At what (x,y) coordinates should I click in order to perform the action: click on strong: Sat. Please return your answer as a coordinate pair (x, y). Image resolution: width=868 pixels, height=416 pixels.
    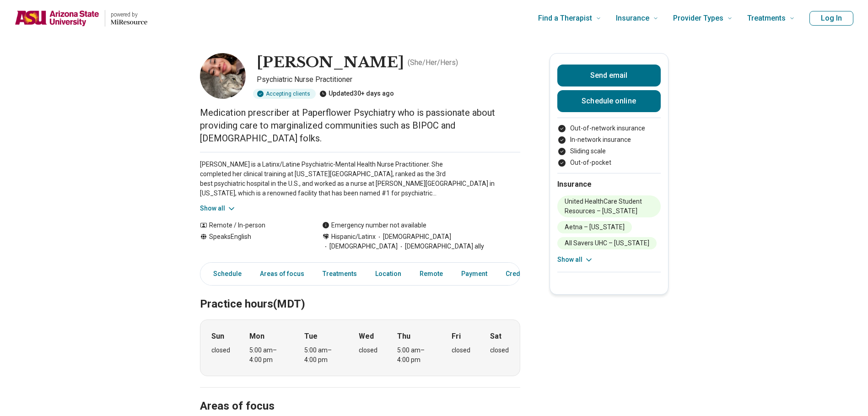
    Looking at the image, I should click on (496, 337).